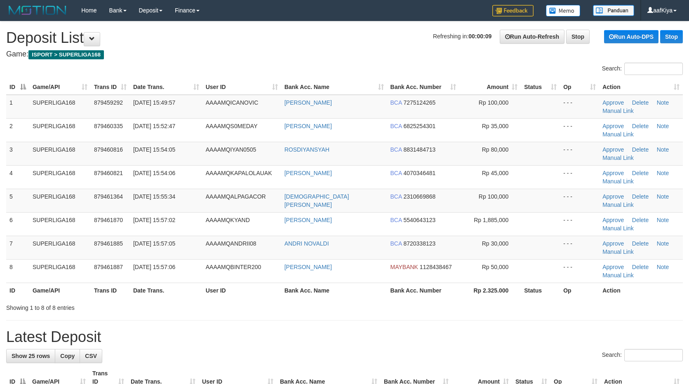 This screenshot has height=384, width=689. Describe the element at coordinates (166, 87) in the screenshot. I see `th: Date Trans.: activate to sort column ascending` at that location.